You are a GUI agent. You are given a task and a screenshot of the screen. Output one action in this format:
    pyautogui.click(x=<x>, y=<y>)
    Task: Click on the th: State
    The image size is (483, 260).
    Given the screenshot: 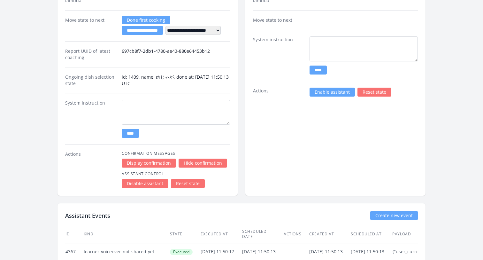 What is the action you would take?
    pyautogui.click(x=185, y=234)
    